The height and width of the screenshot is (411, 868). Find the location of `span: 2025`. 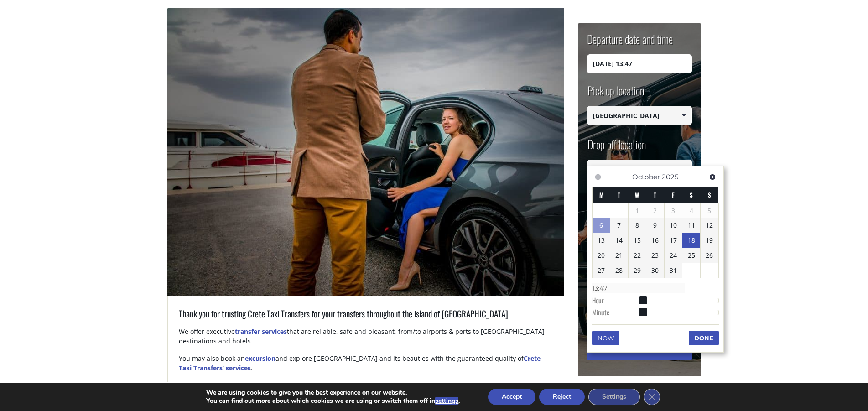

span: 2025 is located at coordinates (671, 177).